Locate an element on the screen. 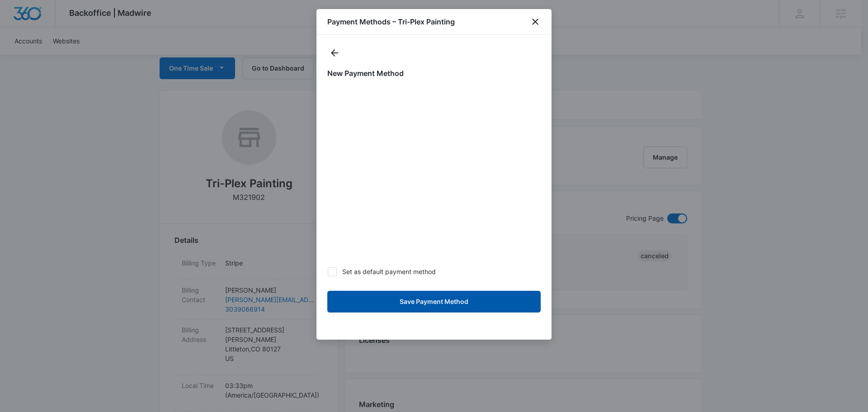  button: Save Payment Method is located at coordinates (434, 302).